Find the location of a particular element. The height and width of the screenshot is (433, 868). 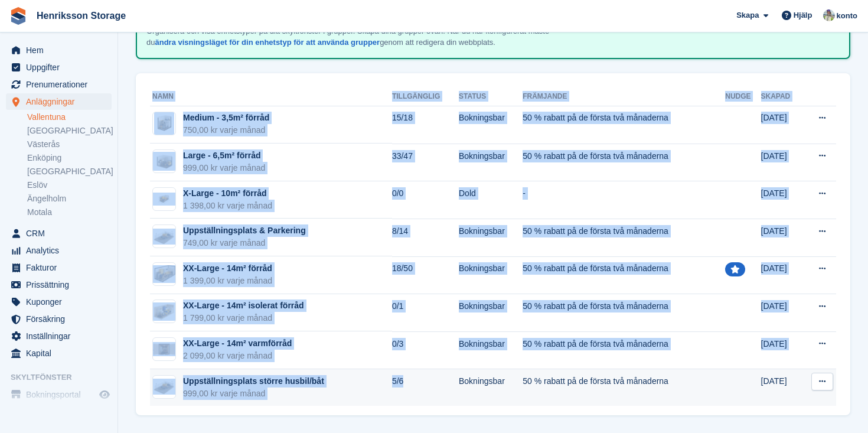

a: Västerås is located at coordinates (69, 144).